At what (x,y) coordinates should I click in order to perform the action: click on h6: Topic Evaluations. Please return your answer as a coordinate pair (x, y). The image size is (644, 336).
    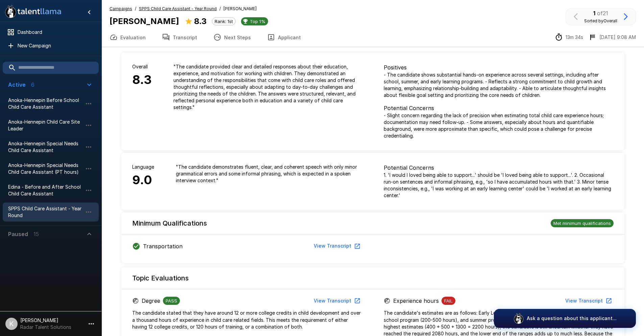
    Looking at the image, I should click on (160, 278).